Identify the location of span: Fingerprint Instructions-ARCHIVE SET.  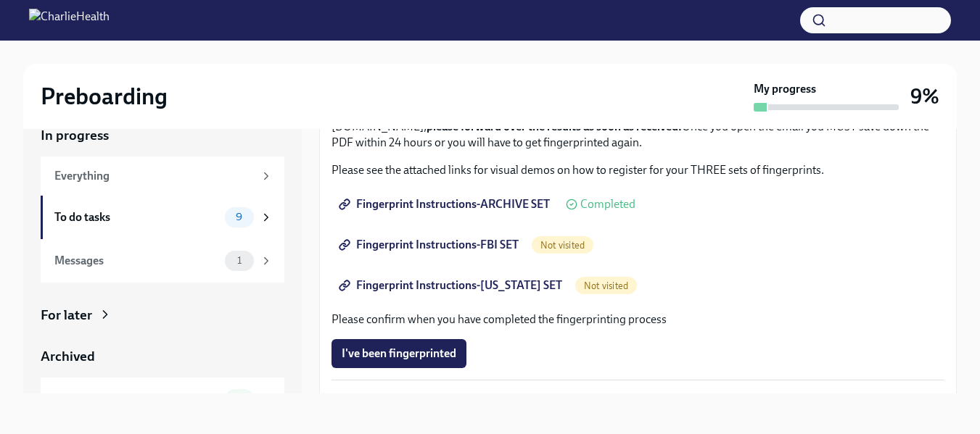
(445, 205).